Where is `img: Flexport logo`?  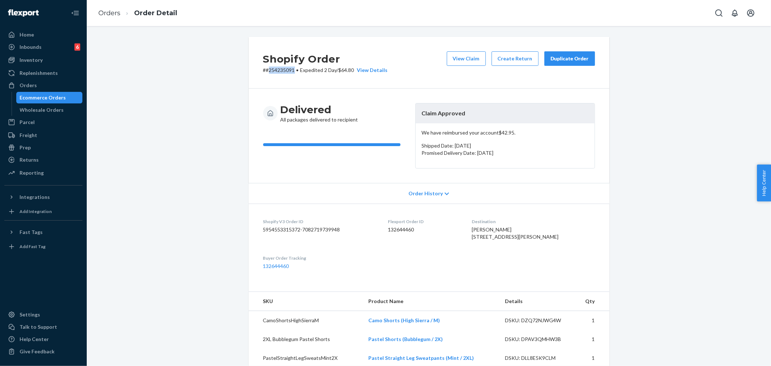 img: Flexport logo is located at coordinates (23, 13).